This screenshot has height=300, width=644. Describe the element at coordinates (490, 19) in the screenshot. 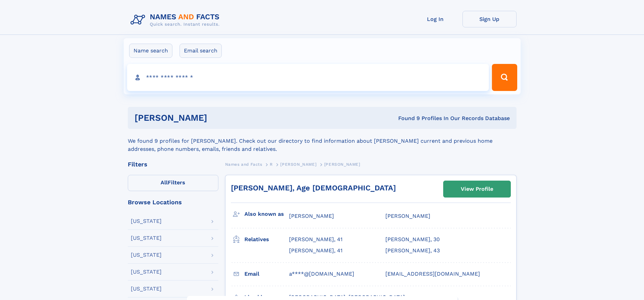

I see `a: Sign Up` at that location.